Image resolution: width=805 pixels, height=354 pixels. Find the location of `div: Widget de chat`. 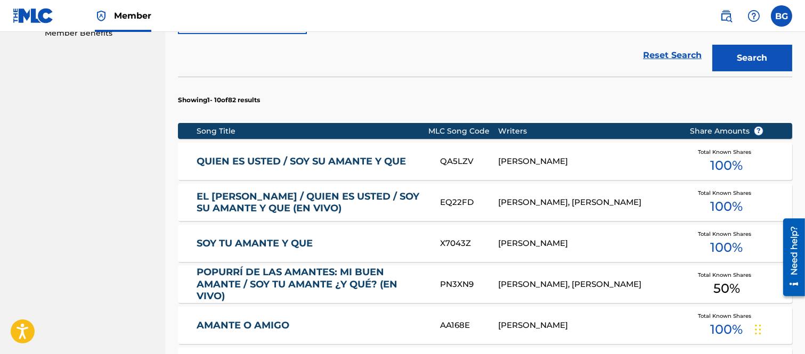

div: Widget de chat is located at coordinates (778, 329).